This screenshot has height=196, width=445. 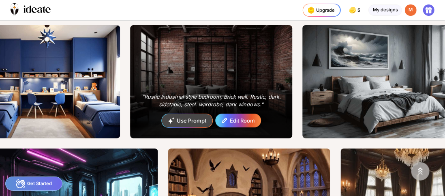 What do you see at coordinates (242, 120) in the screenshot?
I see `div: Edit Room` at bounding box center [242, 120].